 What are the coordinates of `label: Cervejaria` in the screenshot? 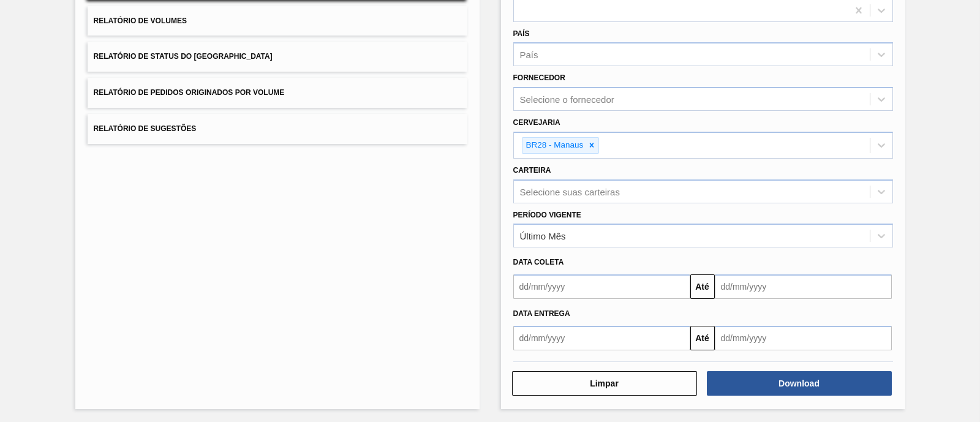 It's located at (537, 123).